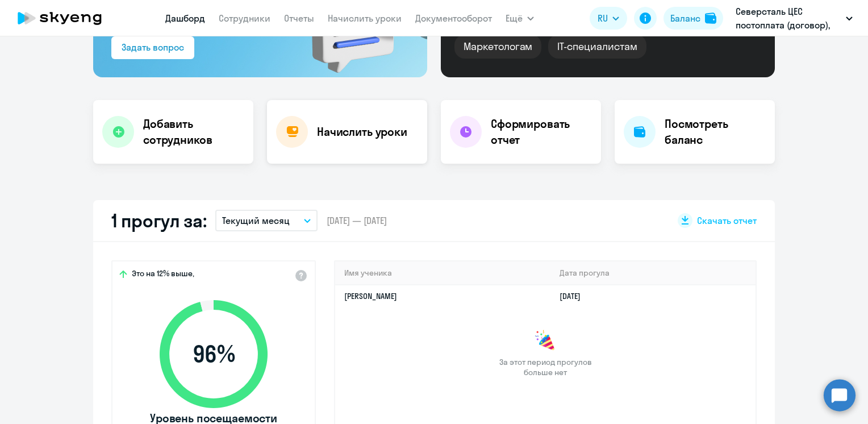 This screenshot has height=424, width=868. I want to click on h4: Сформировать отчет, so click(541, 132).